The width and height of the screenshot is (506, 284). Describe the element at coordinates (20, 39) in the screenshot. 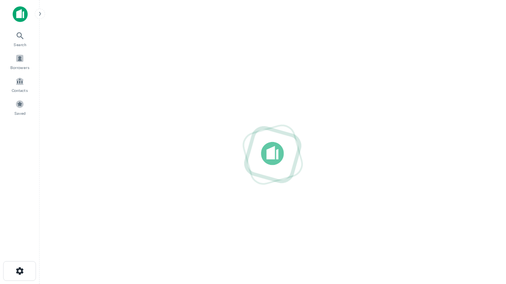

I see `a: Search` at that location.